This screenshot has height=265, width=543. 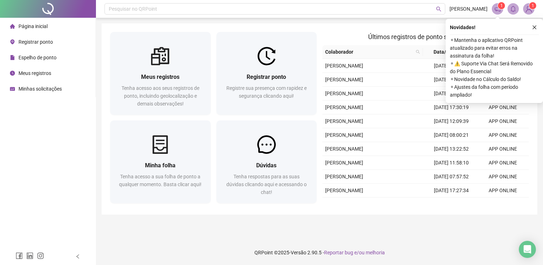 I want to click on span: Versão, so click(x=299, y=253).